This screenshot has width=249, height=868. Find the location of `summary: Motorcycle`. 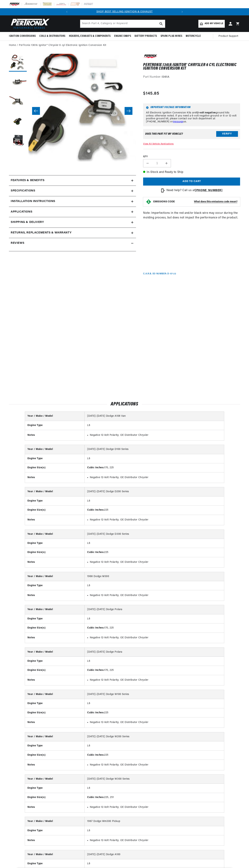

summary: Motorcycle is located at coordinates (194, 36).